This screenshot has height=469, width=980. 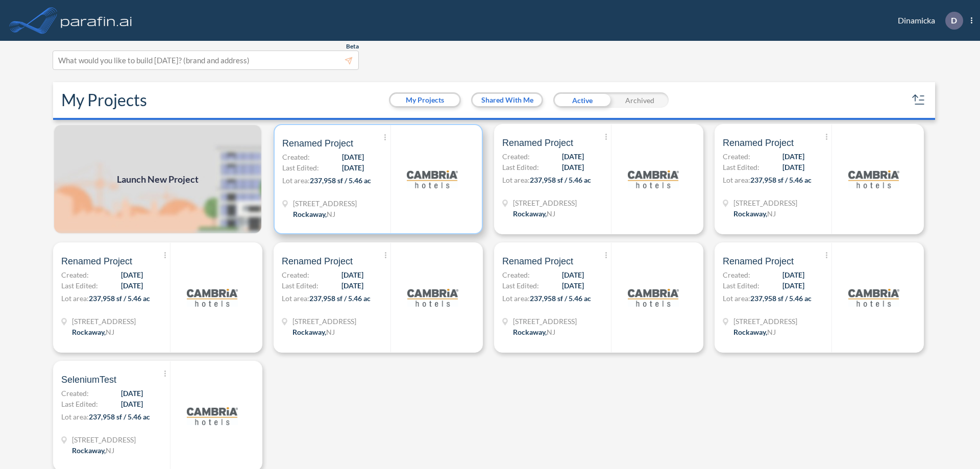 What do you see at coordinates (89, 379) in the screenshot?
I see `span: SeleniumTest` at bounding box center [89, 379].